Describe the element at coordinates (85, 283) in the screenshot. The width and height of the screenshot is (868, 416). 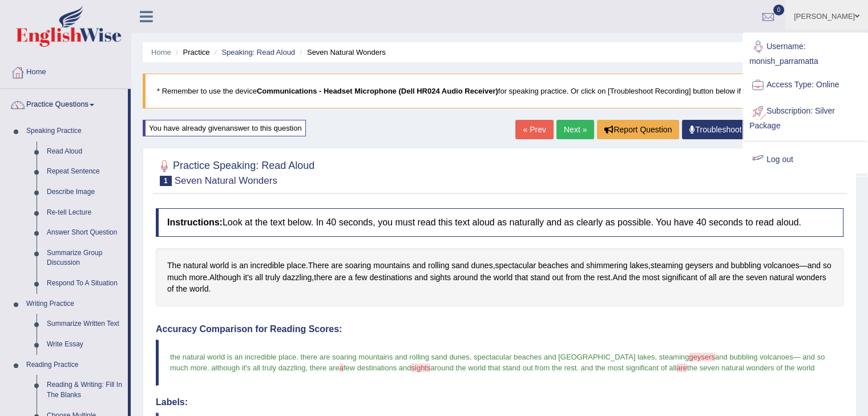
I see `a: Respond To A Situation` at that location.